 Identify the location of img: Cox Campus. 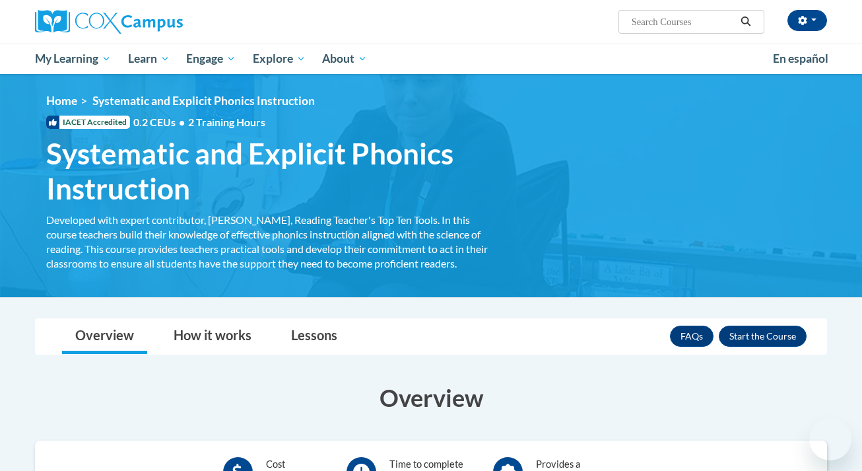
(109, 22).